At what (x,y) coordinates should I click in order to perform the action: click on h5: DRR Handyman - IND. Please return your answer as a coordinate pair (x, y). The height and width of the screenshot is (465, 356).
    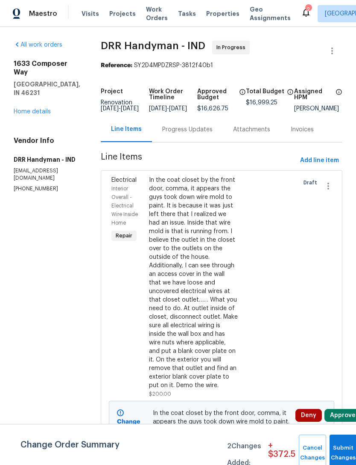
    Looking at the image, I should click on (47, 159).